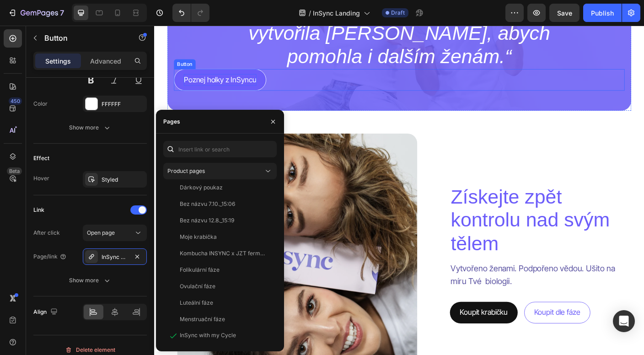 Image resolution: width=644 pixels, height=355 pixels. Describe the element at coordinates (624, 321) in the screenshot. I see `div: Open Intercom Messenger` at that location.